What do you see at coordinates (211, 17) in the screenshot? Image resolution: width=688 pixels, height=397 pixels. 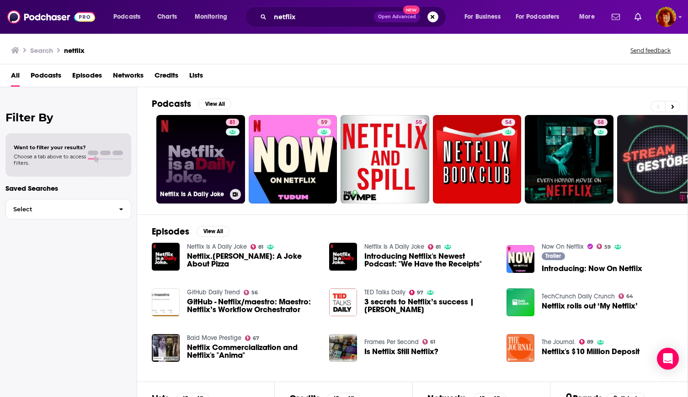 I see `span: Monitoring` at bounding box center [211, 17].